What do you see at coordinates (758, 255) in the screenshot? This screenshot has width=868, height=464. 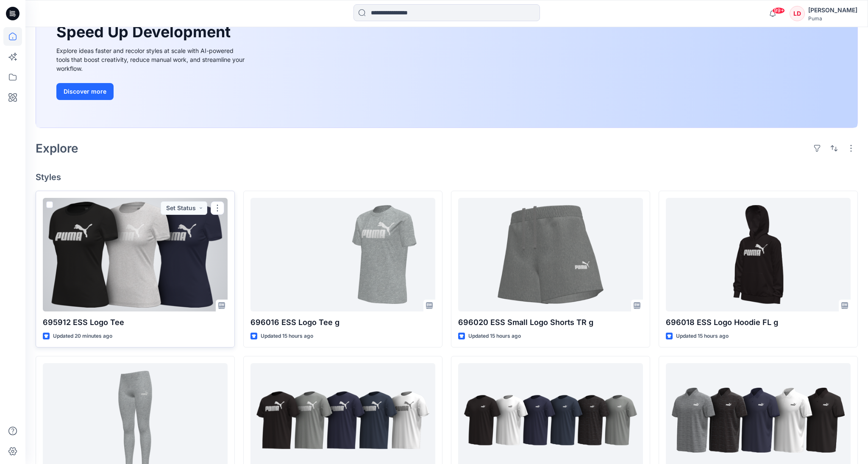 I see `a: 696018 ESS Logo Hoodie FL g` at bounding box center [758, 255].